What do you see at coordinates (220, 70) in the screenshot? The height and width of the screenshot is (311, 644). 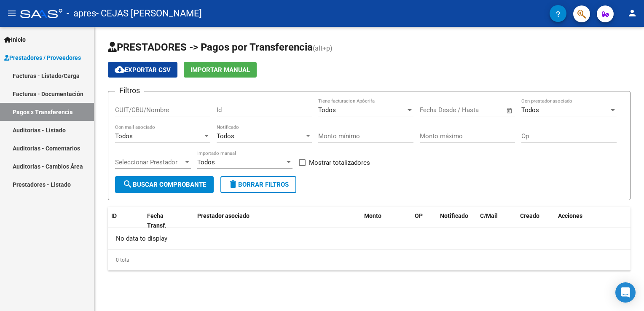 I see `button: Importar Manual` at bounding box center [220, 70].